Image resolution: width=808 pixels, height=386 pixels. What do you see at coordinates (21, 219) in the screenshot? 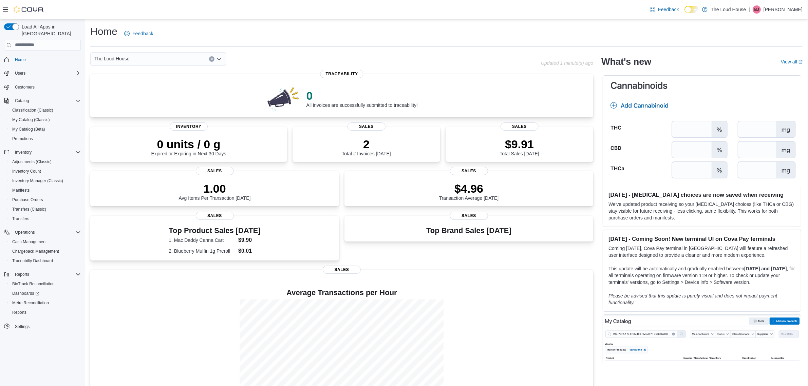
I see `a: Transfers` at bounding box center [21, 219].